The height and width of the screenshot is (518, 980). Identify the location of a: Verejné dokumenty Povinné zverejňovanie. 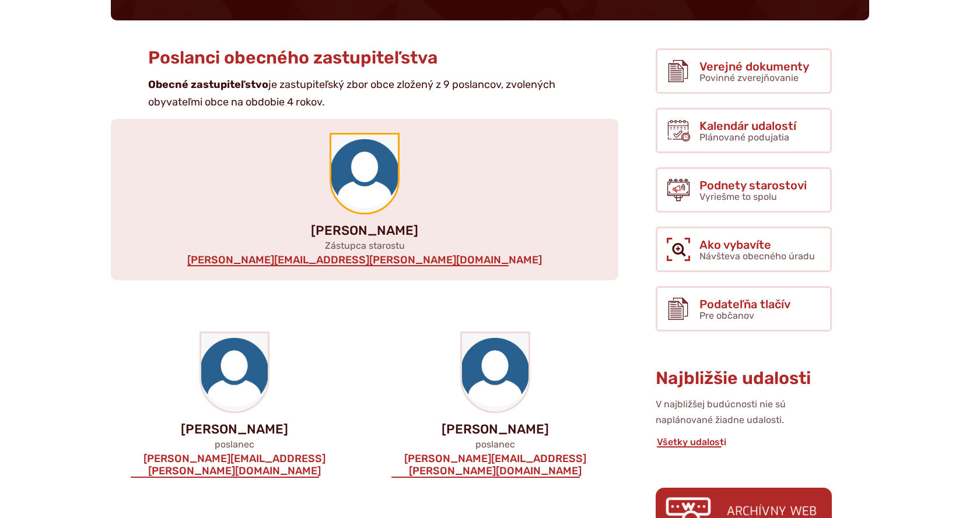
(744, 71).